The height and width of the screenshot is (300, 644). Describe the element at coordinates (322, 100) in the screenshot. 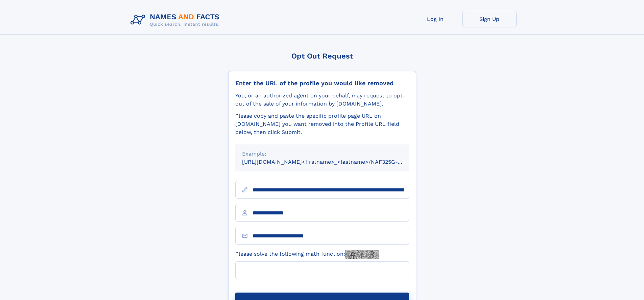

I see `div: You, or an authorized agent on your behalf, may request to opt-out of the sale of your informatio...` at that location.